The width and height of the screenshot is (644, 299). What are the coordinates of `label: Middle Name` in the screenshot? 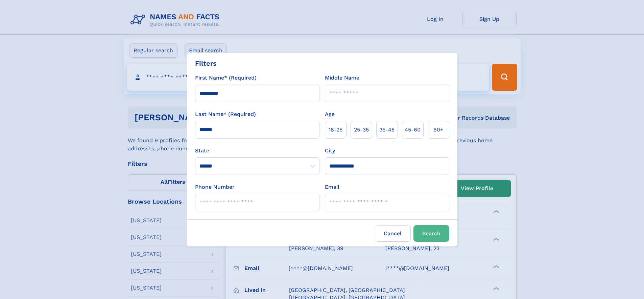 It's located at (342, 78).